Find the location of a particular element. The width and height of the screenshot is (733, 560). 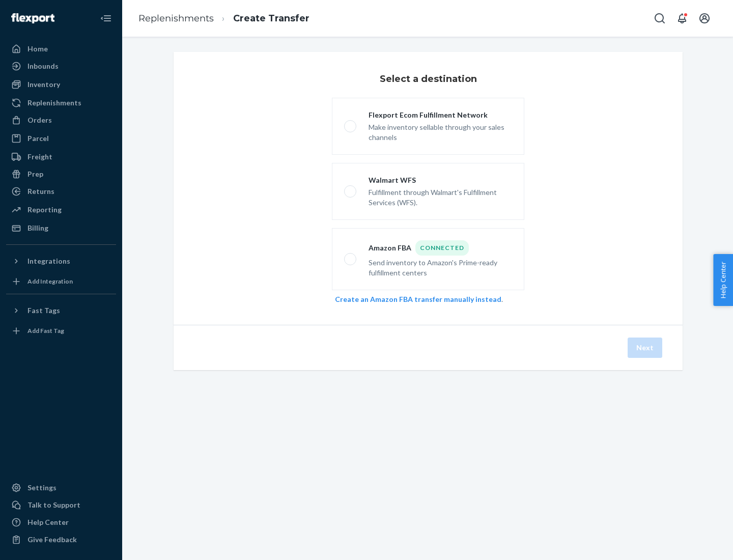

div: Reporting is located at coordinates (44, 210).